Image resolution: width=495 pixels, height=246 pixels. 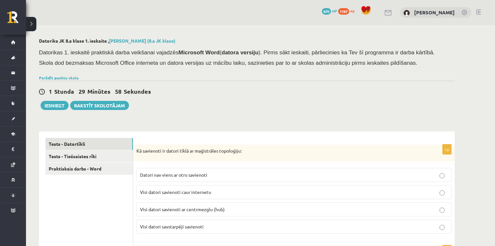 What do you see at coordinates (344, 11) in the screenshot?
I see `span: 1187` at bounding box center [344, 11].